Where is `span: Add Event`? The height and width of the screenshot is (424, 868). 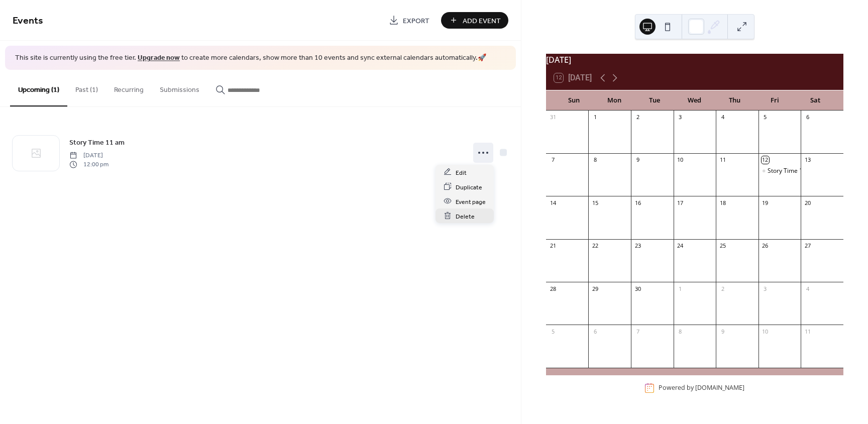
span: Add Event is located at coordinates (482, 21).